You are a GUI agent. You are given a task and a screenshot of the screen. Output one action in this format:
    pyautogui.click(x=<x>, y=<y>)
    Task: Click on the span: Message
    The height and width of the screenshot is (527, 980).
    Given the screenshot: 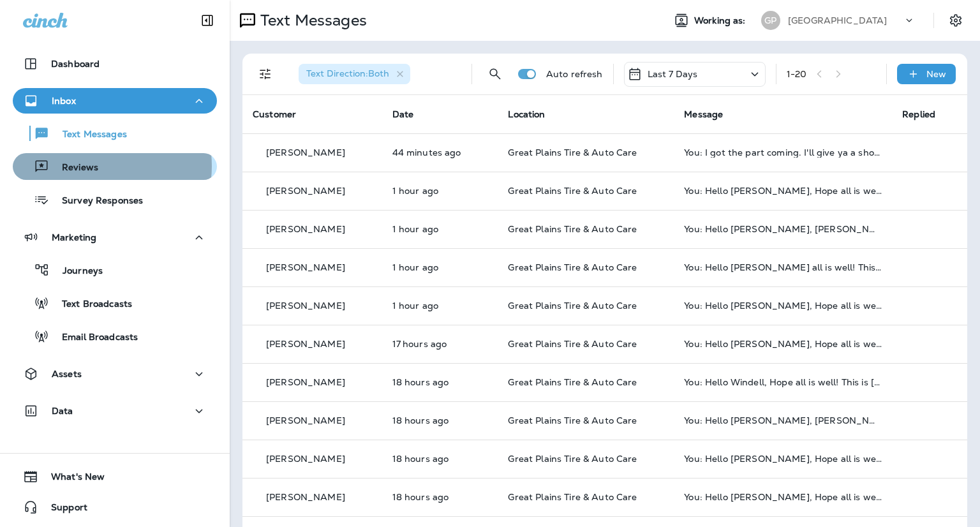 What is the action you would take?
    pyautogui.click(x=703, y=114)
    